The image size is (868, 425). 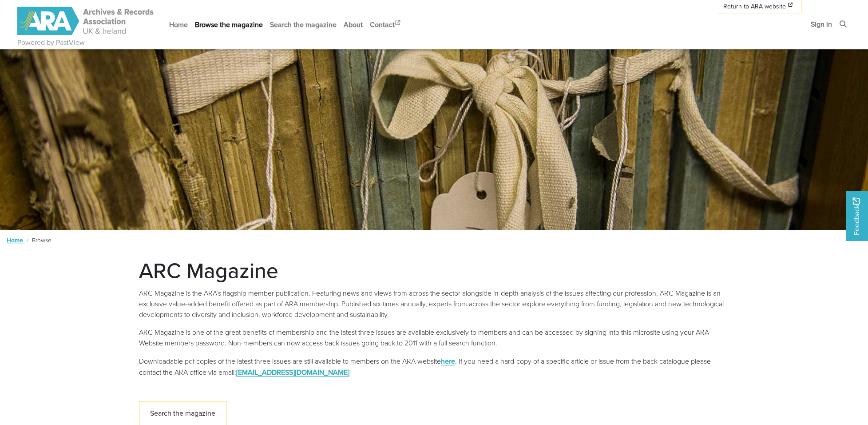 What do you see at coordinates (448, 361) in the screenshot?
I see `a: here` at bounding box center [448, 361].